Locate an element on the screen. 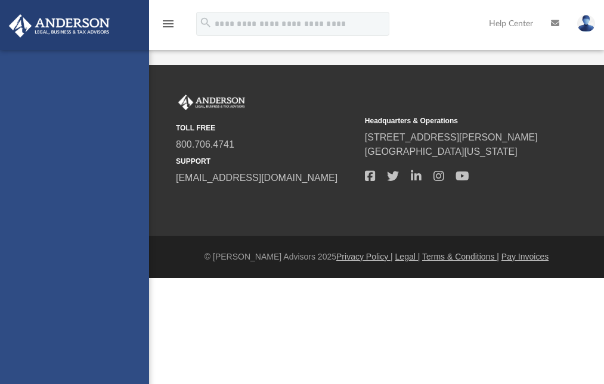  i: search is located at coordinates (206, 23).